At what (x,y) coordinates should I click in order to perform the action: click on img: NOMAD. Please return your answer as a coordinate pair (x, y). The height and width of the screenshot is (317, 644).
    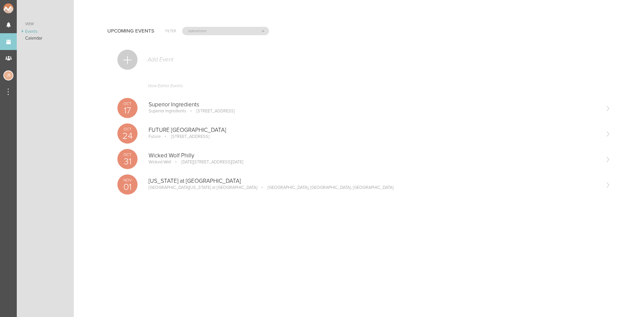
    Looking at the image, I should click on (22, 9).